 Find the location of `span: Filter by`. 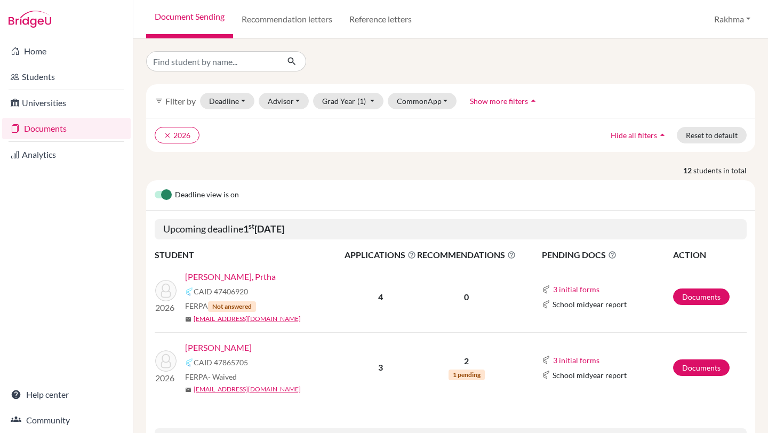

span: Filter by is located at coordinates (180, 101).